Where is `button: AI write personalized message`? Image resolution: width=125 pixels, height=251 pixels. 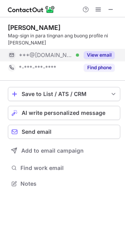 button: AI write personalized message is located at coordinates (64, 113).